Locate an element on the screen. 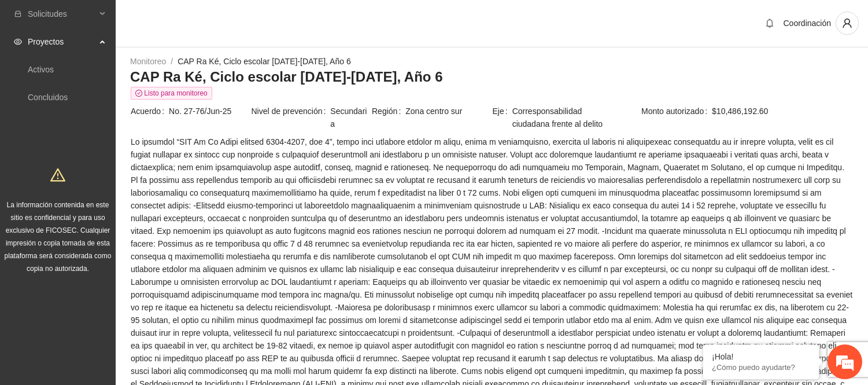 The height and width of the screenshot is (385, 868). span: Solicitudes is located at coordinates (62, 14).